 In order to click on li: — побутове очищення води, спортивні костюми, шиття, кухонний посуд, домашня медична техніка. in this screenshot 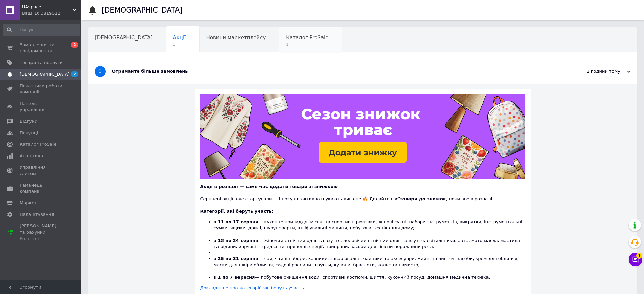, I will do `click(370, 277)`.